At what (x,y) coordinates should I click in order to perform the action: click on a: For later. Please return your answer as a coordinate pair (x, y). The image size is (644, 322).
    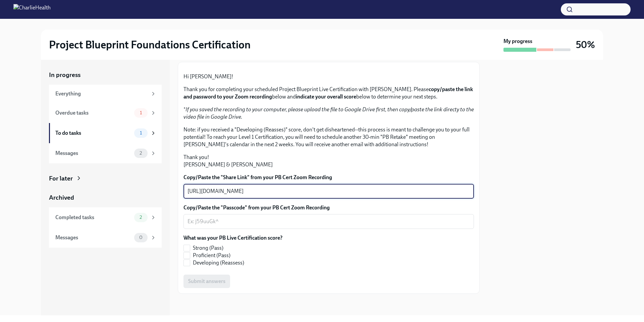
    Looking at the image, I should click on (106, 178).